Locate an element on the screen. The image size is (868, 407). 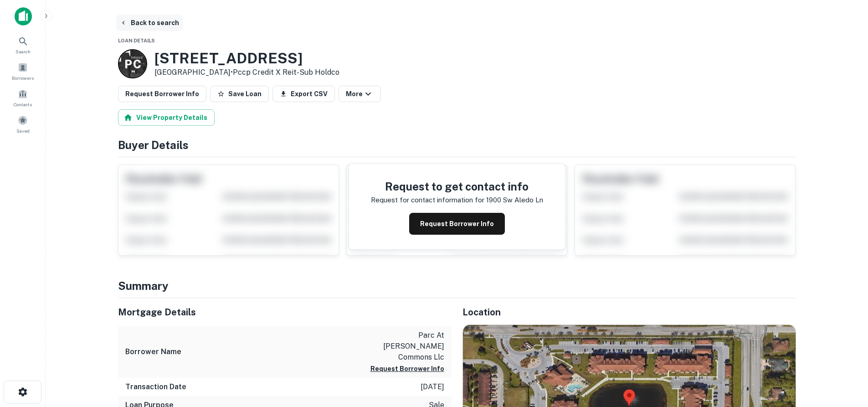
h5: Mortgage Details is located at coordinates (285, 312).